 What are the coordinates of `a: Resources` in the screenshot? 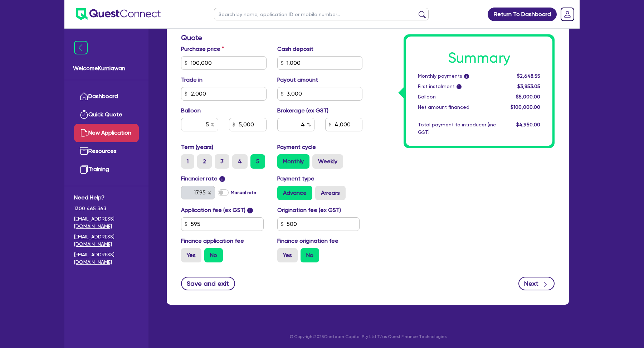 It's located at (107, 151).